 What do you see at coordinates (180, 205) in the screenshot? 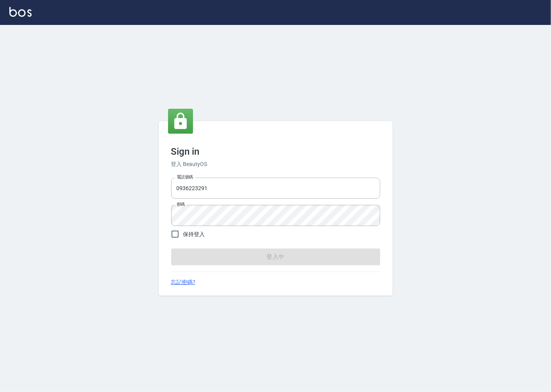
I see `label: 密碼` at bounding box center [180, 205].